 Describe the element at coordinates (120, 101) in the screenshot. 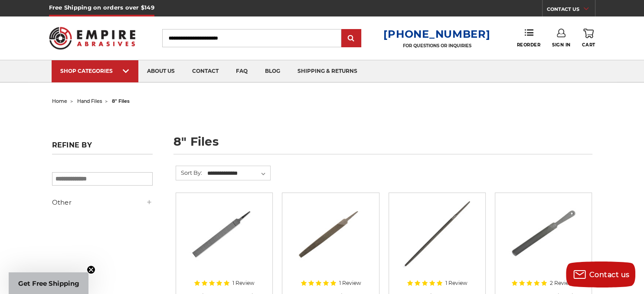

I see `span: 8" files` at that location.